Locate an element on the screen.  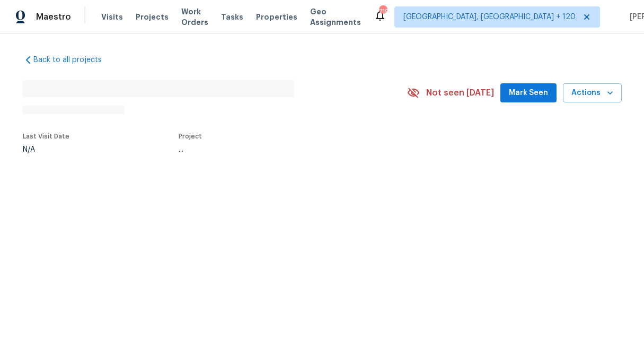
span: Tasks is located at coordinates (232, 17).